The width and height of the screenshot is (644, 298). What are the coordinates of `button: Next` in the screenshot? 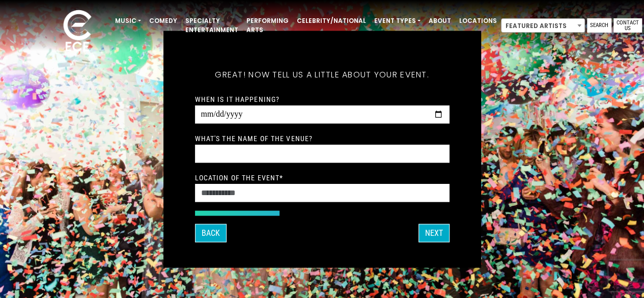 It's located at (434, 233).